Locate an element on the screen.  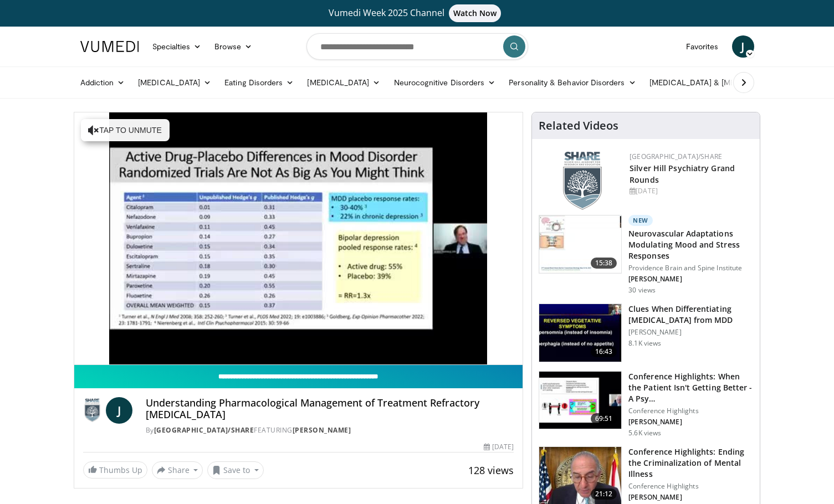
a: Silver Hill Psychiatry Grand Rounds is located at coordinates (682, 174).